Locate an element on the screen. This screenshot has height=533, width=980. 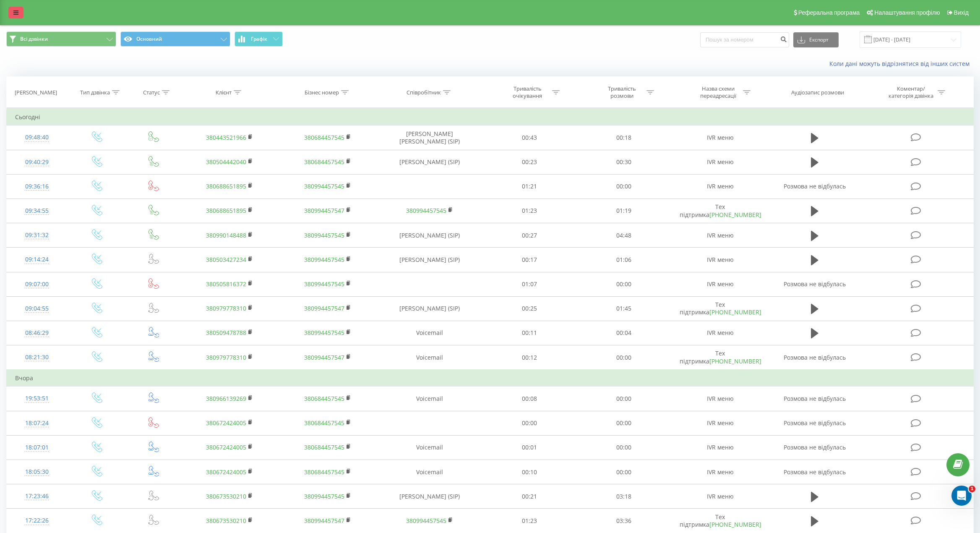
td: 01:23 is located at coordinates (529, 211).